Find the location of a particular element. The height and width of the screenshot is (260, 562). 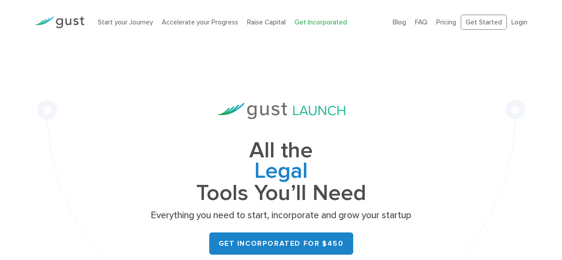

a: Pricing is located at coordinates (446, 22).